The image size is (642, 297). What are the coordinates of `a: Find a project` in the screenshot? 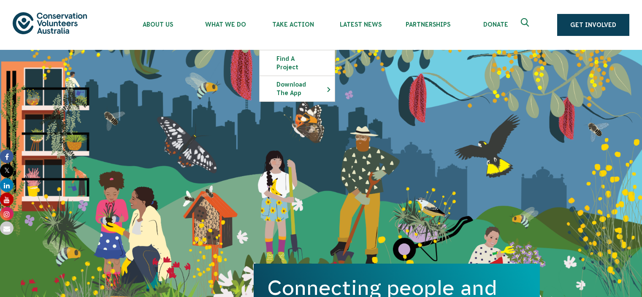 It's located at (297, 63).